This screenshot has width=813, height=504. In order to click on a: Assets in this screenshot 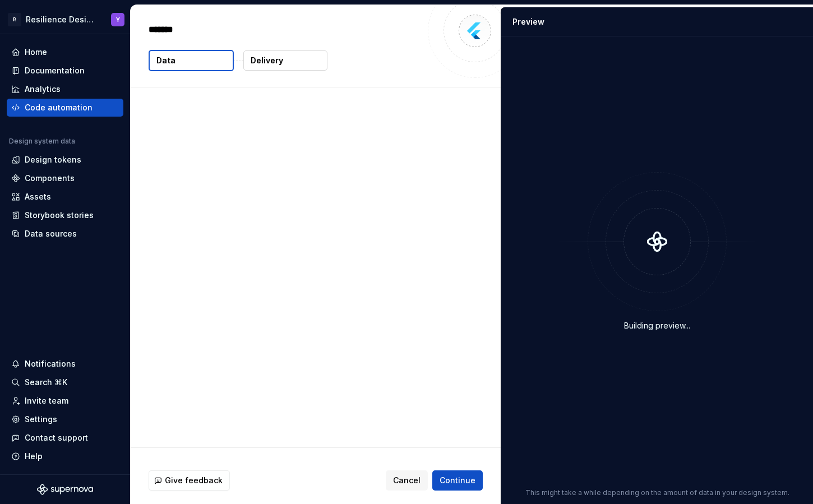, I will do `click(65, 197)`.